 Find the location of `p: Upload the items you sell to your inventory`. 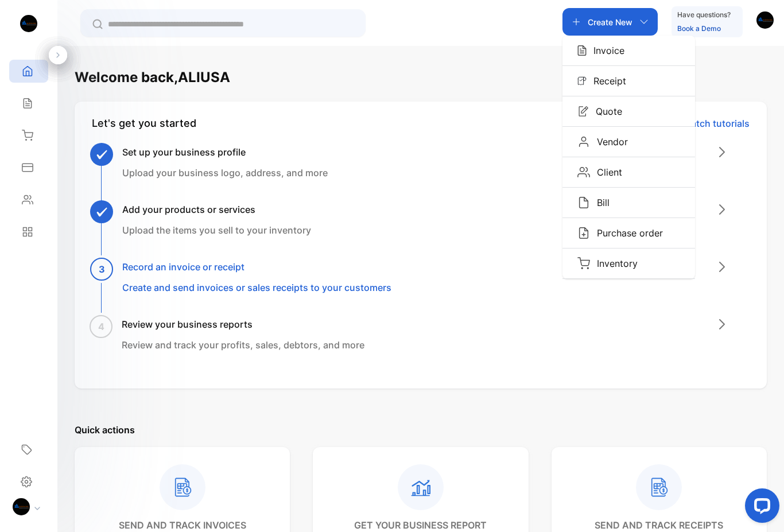

p: Upload the items you sell to your inventory is located at coordinates (217, 230).